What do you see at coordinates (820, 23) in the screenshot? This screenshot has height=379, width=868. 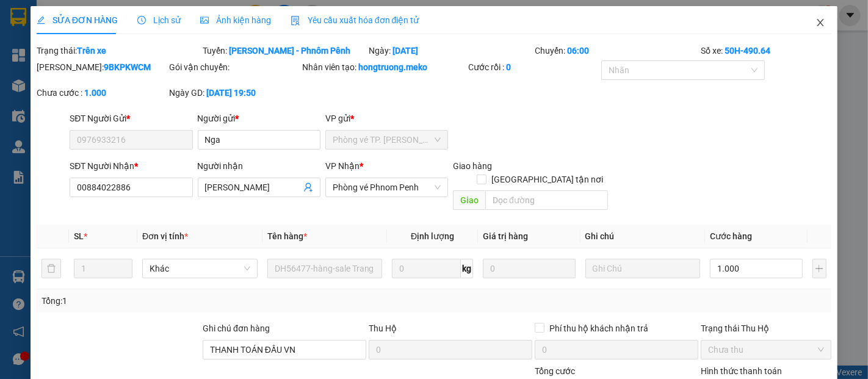 I see `button: Close` at bounding box center [820, 23].